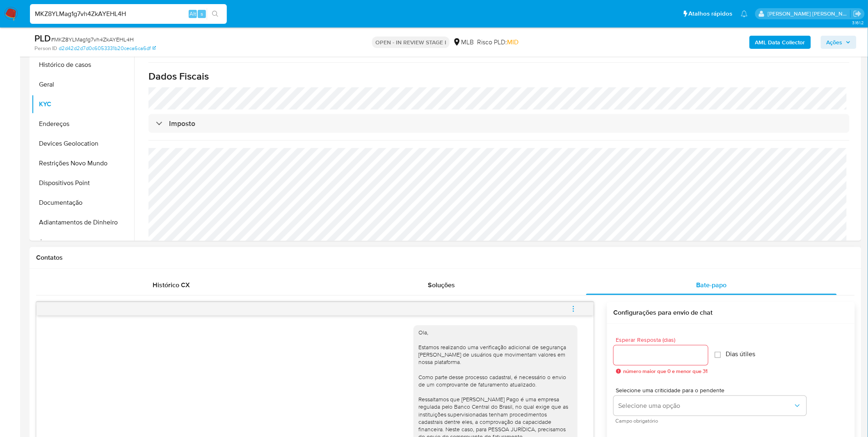 The image size is (868, 437). Describe the element at coordinates (202, 13) in the screenshot. I see `span: s` at that location.